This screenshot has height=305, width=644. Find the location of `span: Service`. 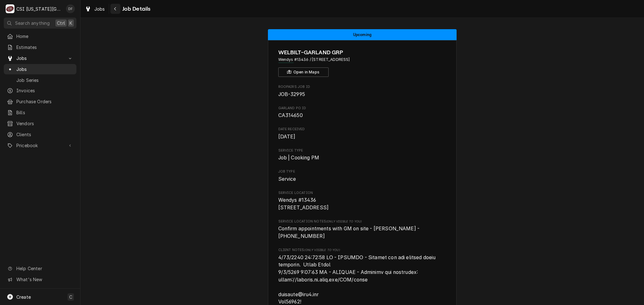

span: Service is located at coordinates (287, 179).